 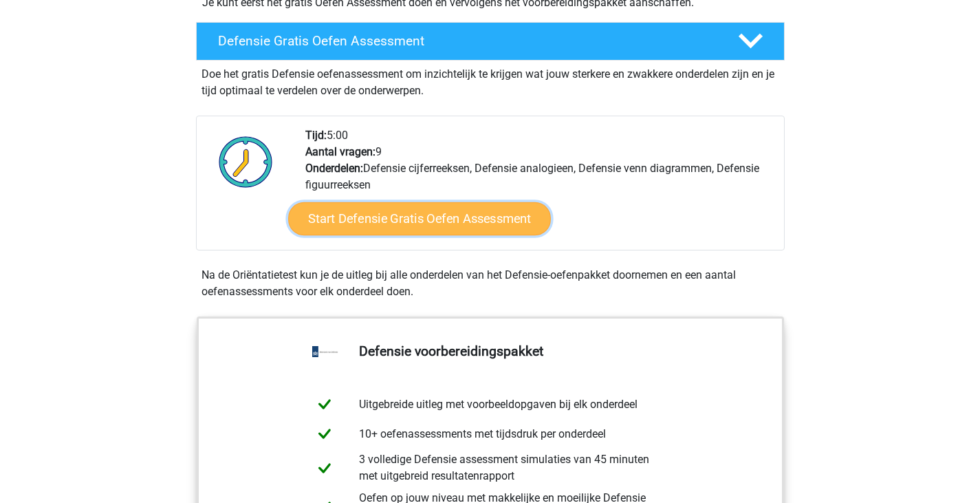 I want to click on a: Defensie Gratis Oefen Assessment, so click(x=490, y=41).